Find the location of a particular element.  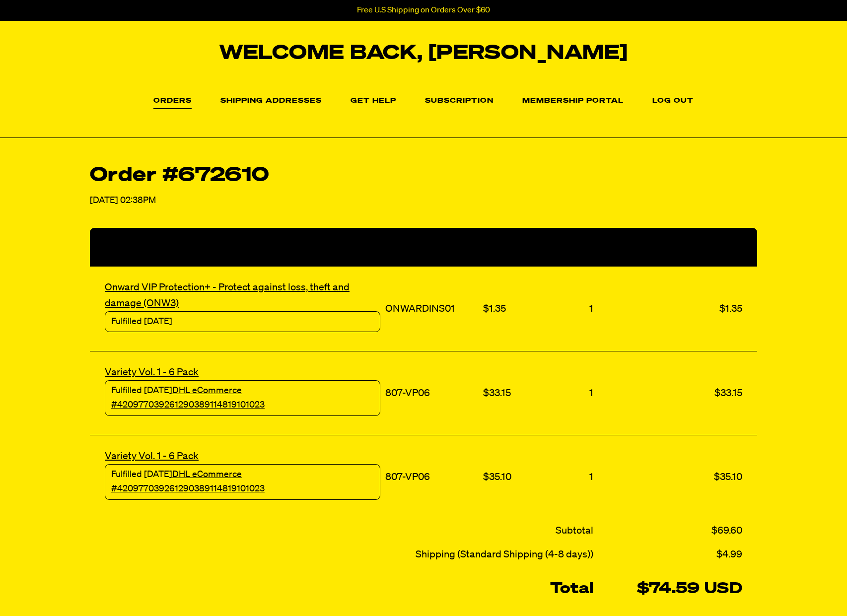

td: $4.99 is located at coordinates (676, 554).